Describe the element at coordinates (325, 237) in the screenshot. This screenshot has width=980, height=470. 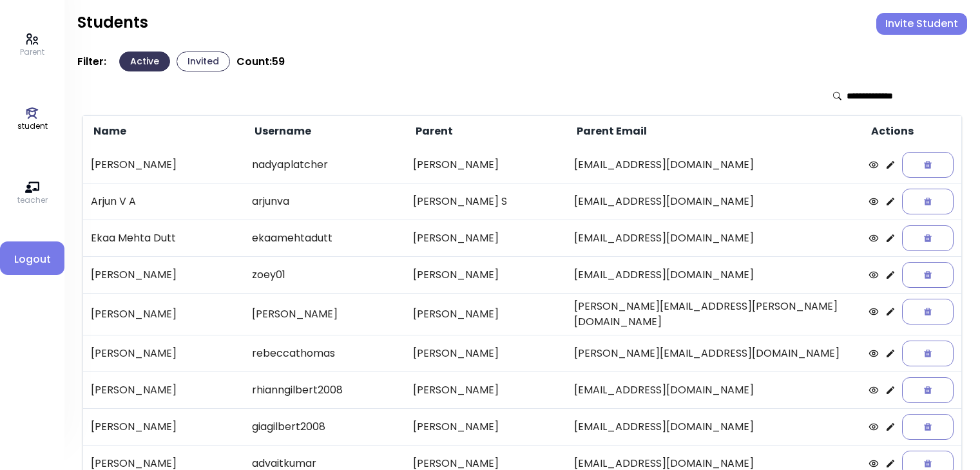
I see `td: ekaamehtadutt` at that location.